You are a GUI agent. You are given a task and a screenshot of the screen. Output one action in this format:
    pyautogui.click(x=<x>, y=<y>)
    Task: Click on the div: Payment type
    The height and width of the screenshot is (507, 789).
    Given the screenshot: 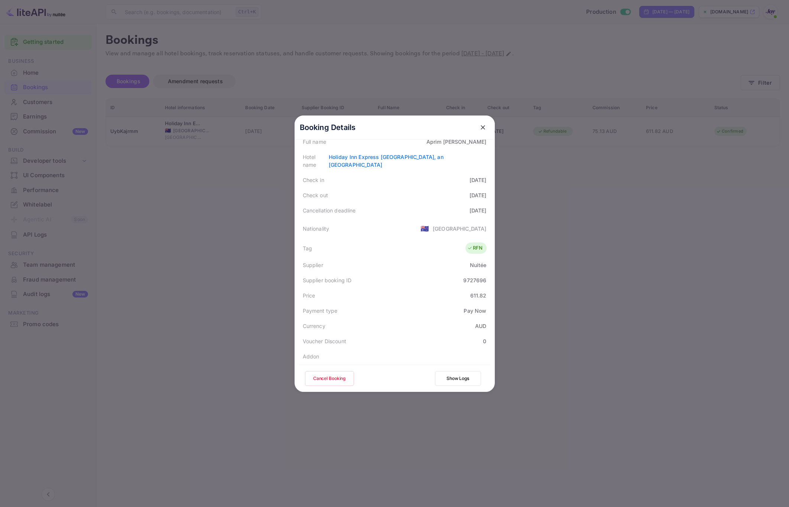 What is the action you would take?
    pyautogui.click(x=320, y=311)
    